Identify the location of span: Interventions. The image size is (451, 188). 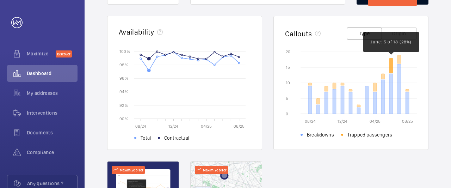
(52, 113).